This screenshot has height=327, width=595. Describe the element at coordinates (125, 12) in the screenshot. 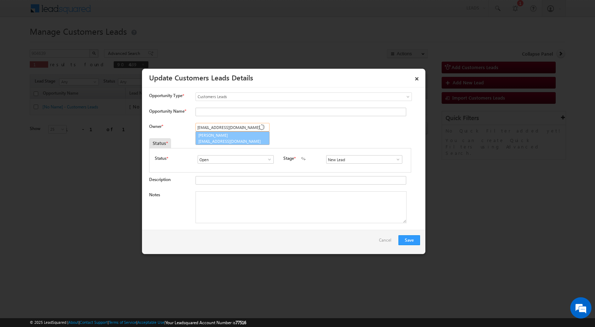

I see `div: Minimize live chat window` at that location.